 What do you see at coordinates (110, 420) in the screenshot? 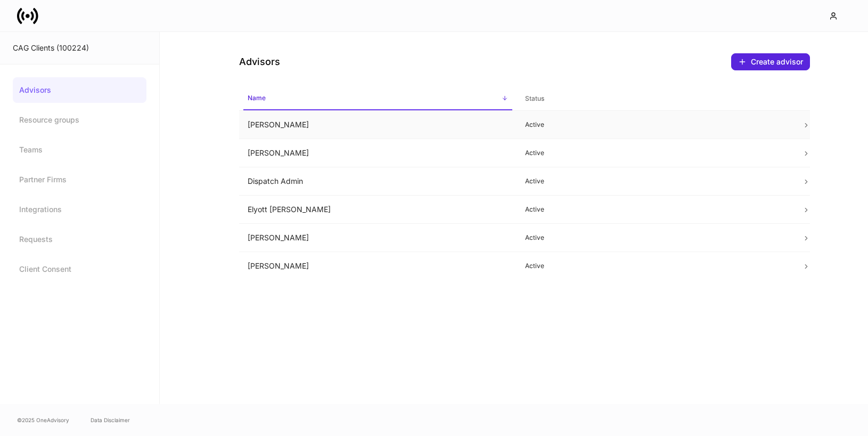
I see `a: Data Disclaimer` at bounding box center [110, 420].